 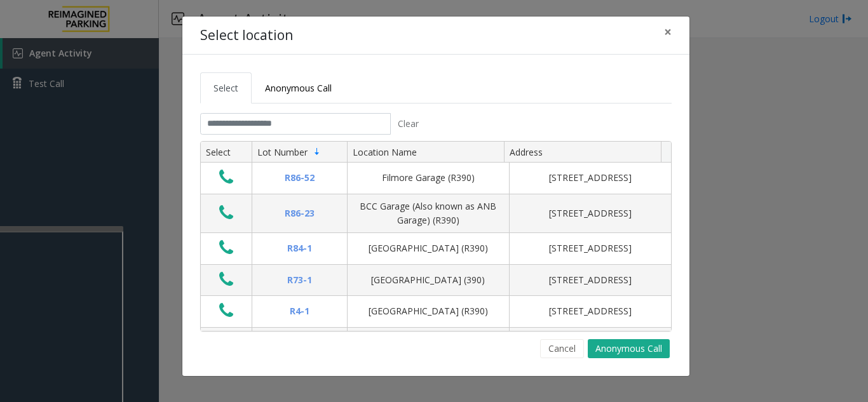 I want to click on div: R4-1, so click(x=299, y=312).